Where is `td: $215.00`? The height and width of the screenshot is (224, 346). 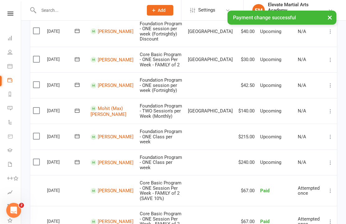 td: $215.00 is located at coordinates (246, 136).